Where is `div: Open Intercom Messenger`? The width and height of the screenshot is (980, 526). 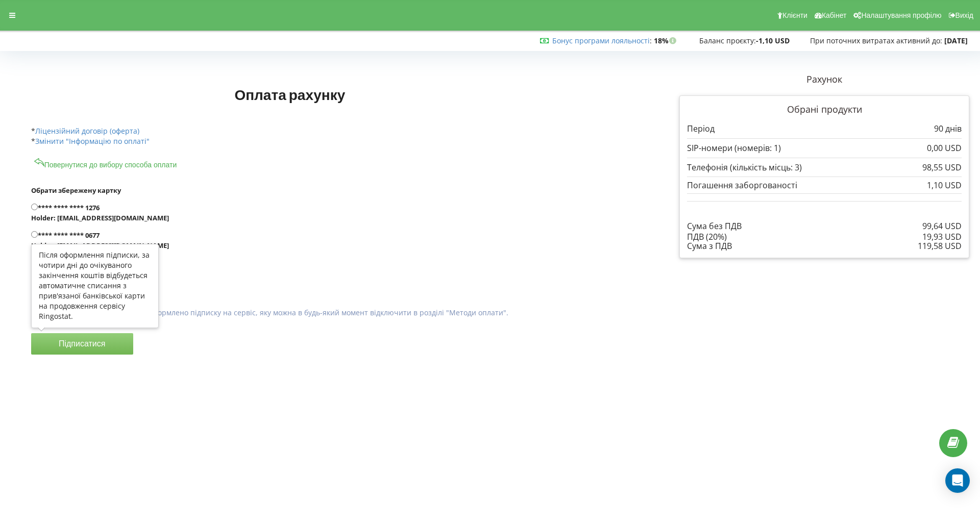
div: Open Intercom Messenger is located at coordinates (957, 480).